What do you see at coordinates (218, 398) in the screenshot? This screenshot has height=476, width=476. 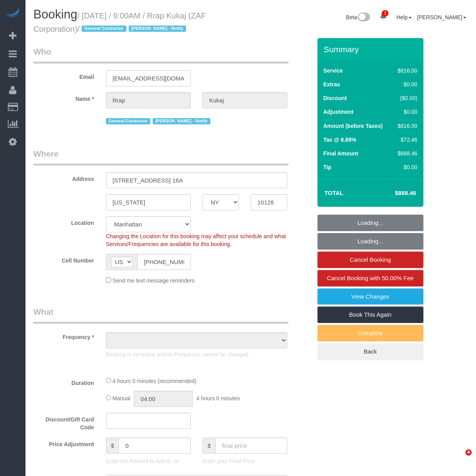 I see `span: 4 hours 0 minutes` at bounding box center [218, 398].